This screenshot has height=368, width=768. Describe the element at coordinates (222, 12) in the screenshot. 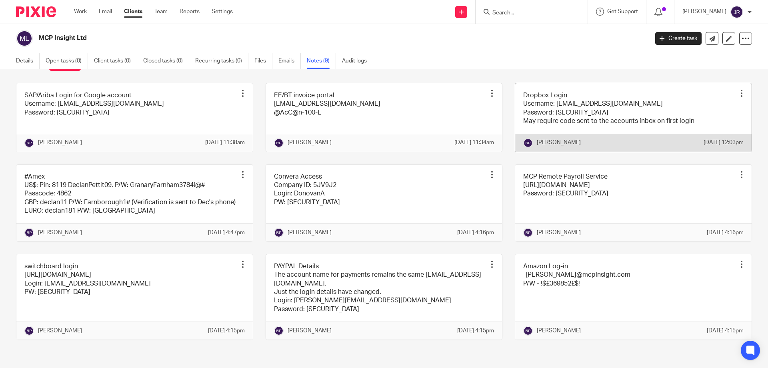

I see `a: Settings` at that location.